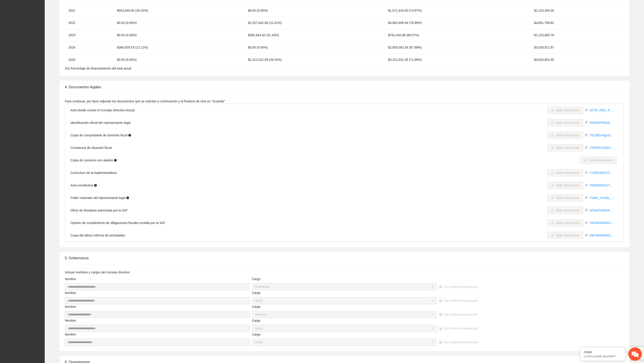 The image size is (644, 363). I want to click on a: DONATARIAAUTORIZADA.pdf, so click(602, 210).